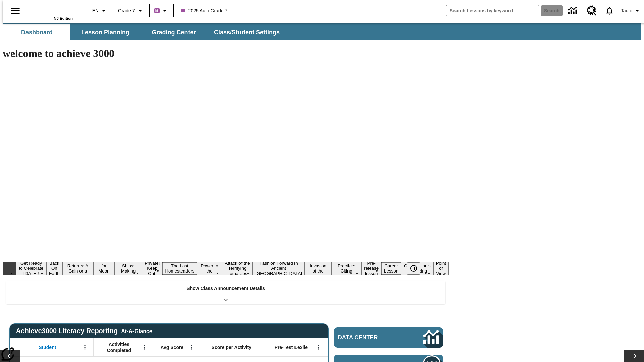 The height and width of the screenshot is (362, 644). Describe the element at coordinates (369, 338) in the screenshot. I see `span: Data Center` at that location.